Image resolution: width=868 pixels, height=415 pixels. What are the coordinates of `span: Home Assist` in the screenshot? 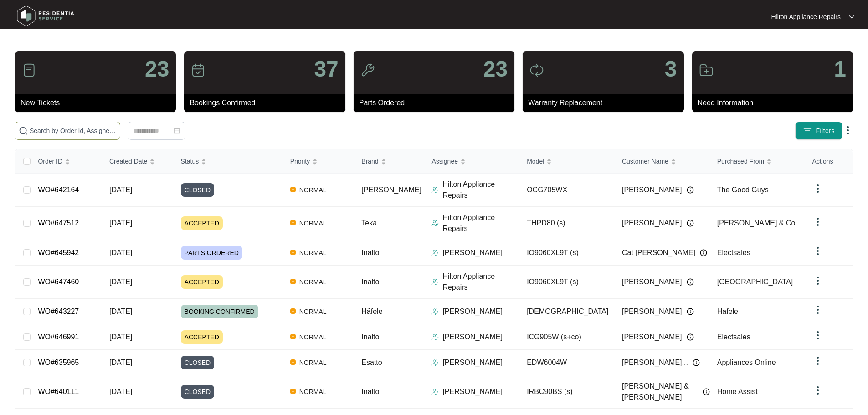 It's located at (737, 391).